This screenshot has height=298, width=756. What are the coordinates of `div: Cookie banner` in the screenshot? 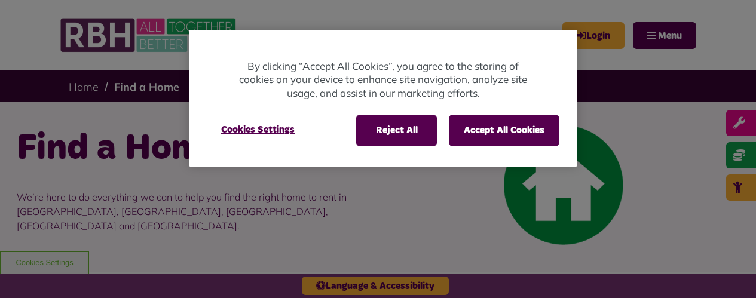 It's located at (383, 98).